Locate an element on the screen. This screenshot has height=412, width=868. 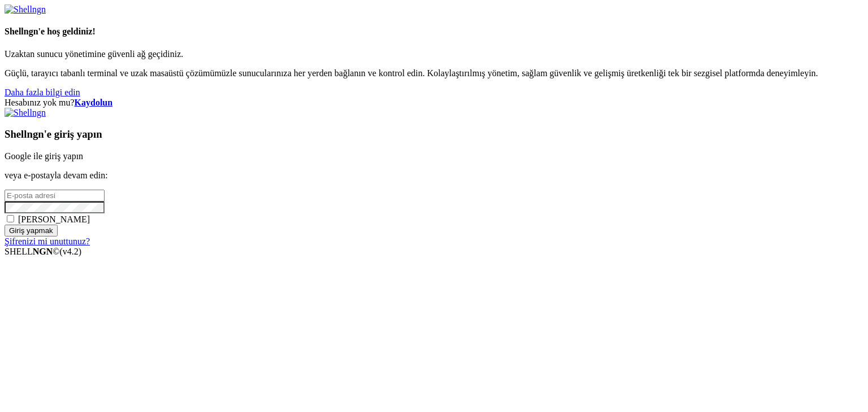
font: (v is located at coordinates (63, 251).